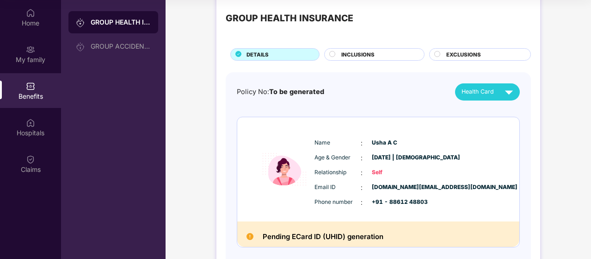 This screenshot has width=591, height=259. I want to click on img: icon, so click(285, 169).